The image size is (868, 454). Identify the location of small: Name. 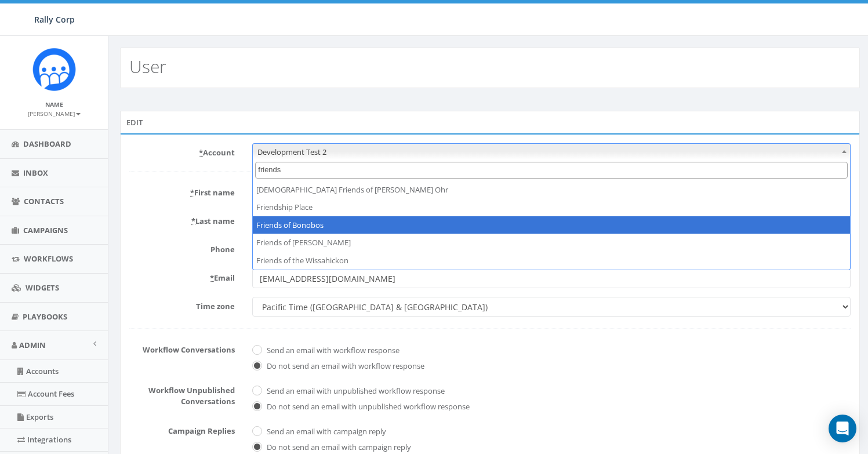
(54, 105).